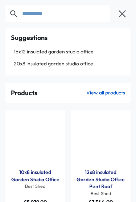  Describe the element at coordinates (68, 64) in the screenshot. I see `a: 20x8 insulated garden studio office` at that location.